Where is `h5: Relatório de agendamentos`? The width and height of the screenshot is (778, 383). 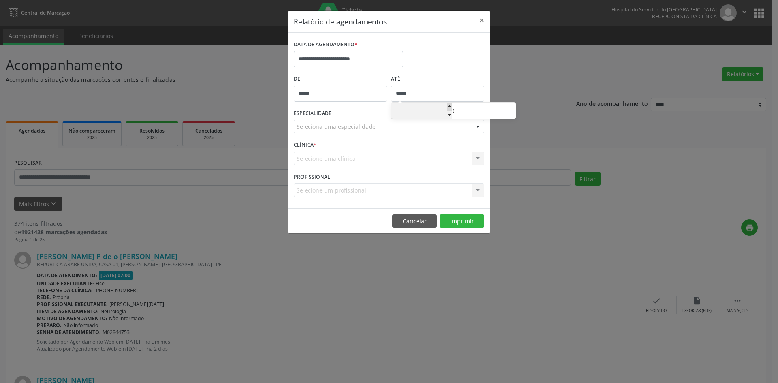
h5: Relatório de agendamentos is located at coordinates (340, 21).